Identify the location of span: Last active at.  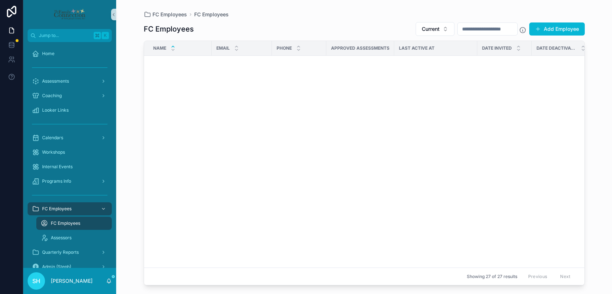
(417, 48).